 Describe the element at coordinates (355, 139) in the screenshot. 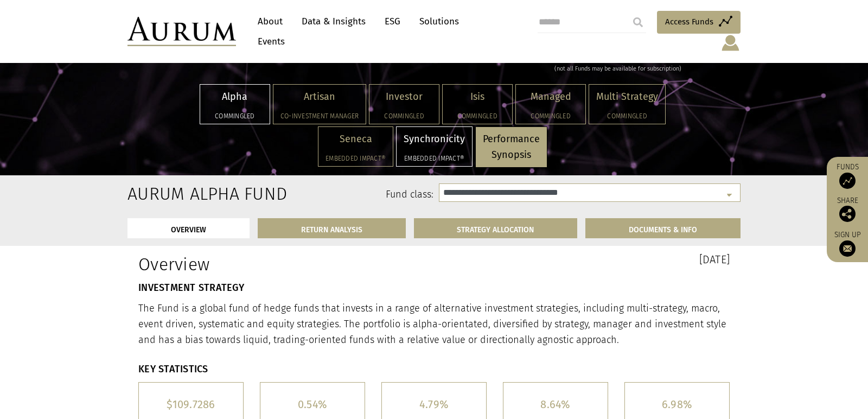

I see `p: Seneca` at that location.